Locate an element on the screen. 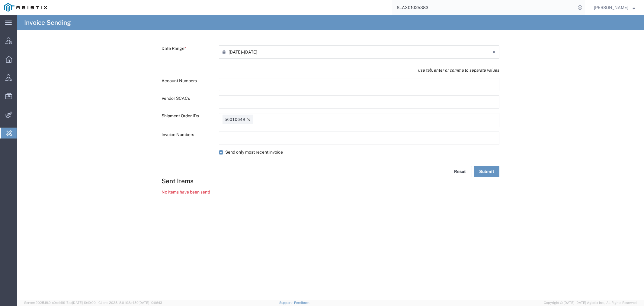 Image resolution: width=644 pixels, height=306 pixels. button: Submit is located at coordinates (487, 171).